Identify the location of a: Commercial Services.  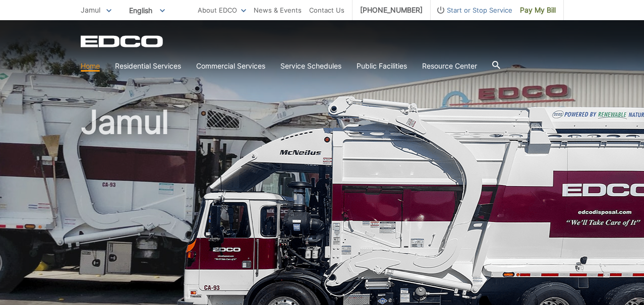
(230, 66).